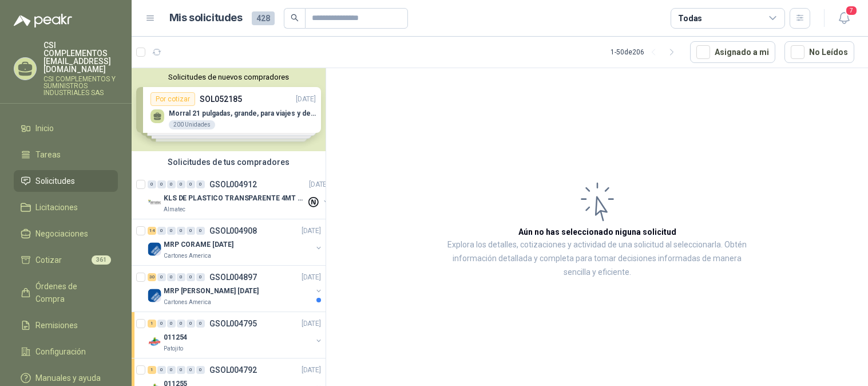 Image resolution: width=868 pixels, height=386 pixels. Describe the element at coordinates (229, 162) in the screenshot. I see `div: Solicitudes de tus compradores` at that location.